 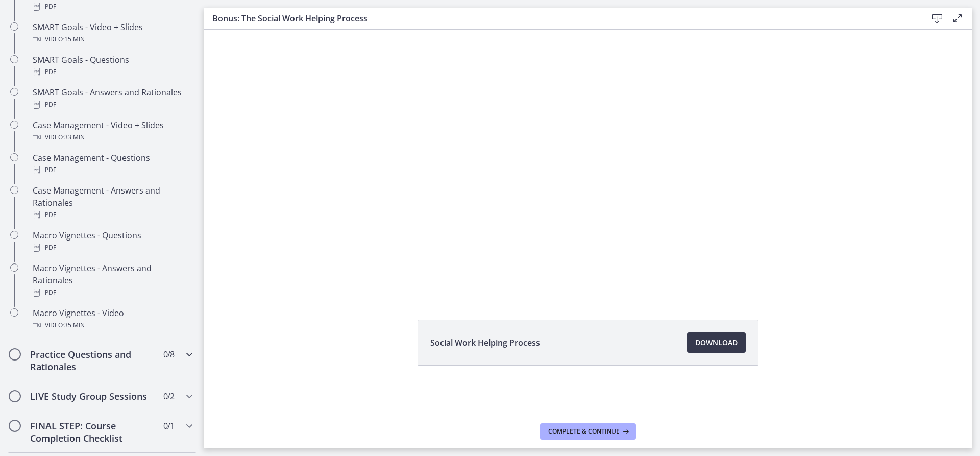 What do you see at coordinates (168, 354) in the screenshot?
I see `span: 0 / 8` at bounding box center [168, 354].